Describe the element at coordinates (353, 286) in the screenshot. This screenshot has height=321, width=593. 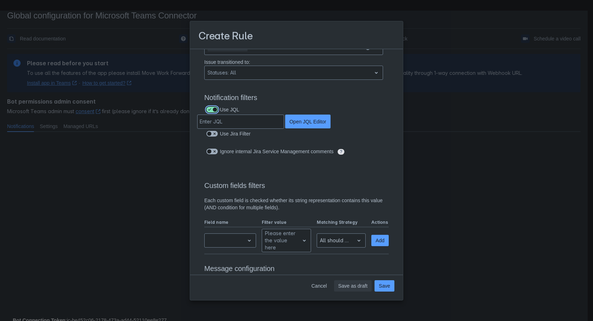
I see `span: Save as draft` at that location.